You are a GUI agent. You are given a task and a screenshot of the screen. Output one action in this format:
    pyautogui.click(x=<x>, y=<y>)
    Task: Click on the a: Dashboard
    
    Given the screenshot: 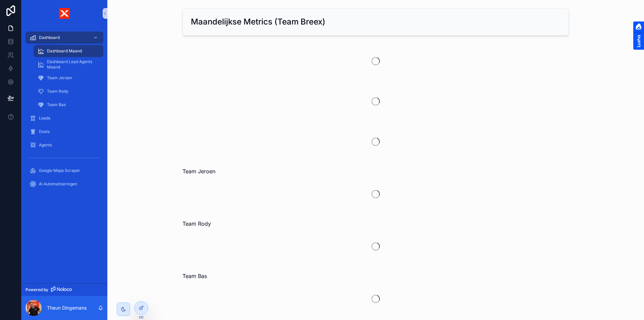 What is the action you would take?
    pyautogui.click(x=64, y=37)
    